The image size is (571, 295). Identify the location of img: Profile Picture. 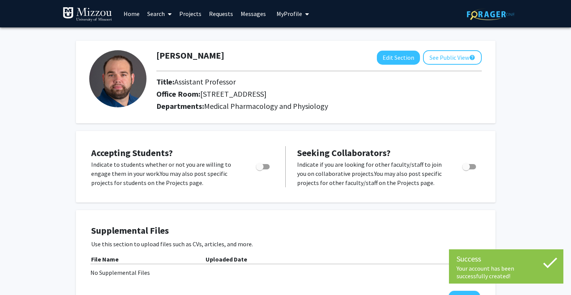
(118, 79).